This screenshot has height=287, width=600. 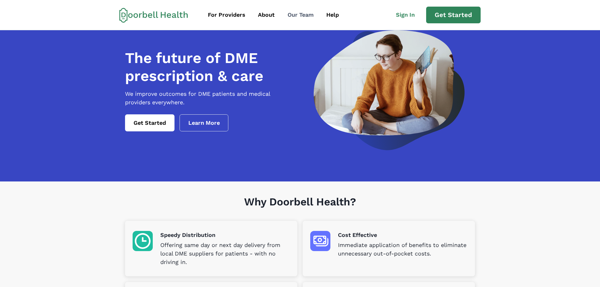 What do you see at coordinates (300, 208) in the screenshot?
I see `h1: Why Doorbell Health?` at bounding box center [300, 208].